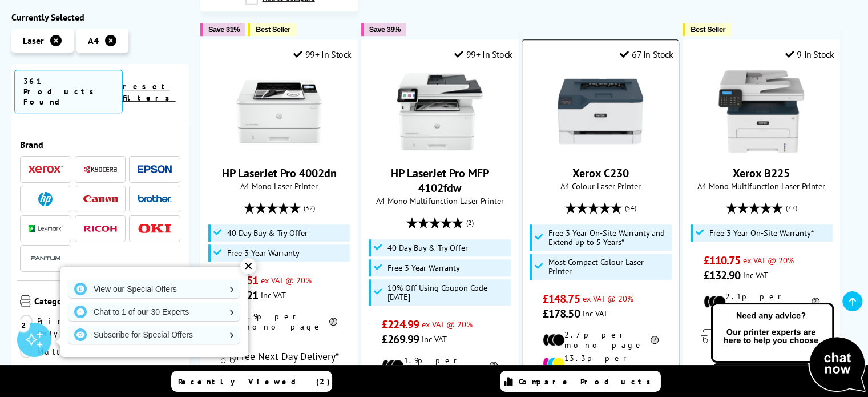  Describe the element at coordinates (723, 275) in the screenshot. I see `span: £132.90` at that location.